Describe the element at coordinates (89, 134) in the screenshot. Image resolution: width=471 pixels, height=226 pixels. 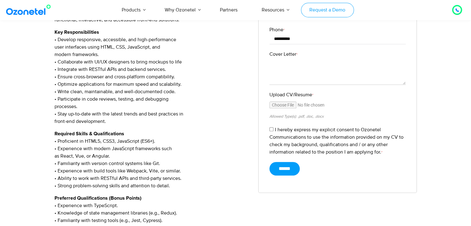
I see `strong: Required Skills & Qualifications` at that location.